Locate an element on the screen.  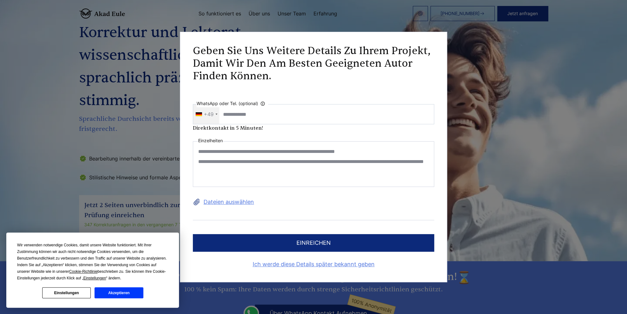
a: Ich werde diese Details später bekannt geben is located at coordinates (313, 265).